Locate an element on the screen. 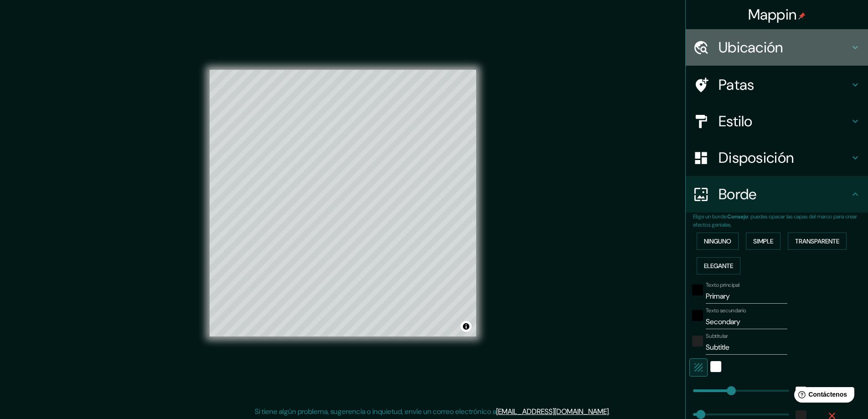 The height and width of the screenshot is (419, 868). font: Disposición is located at coordinates (756, 157).